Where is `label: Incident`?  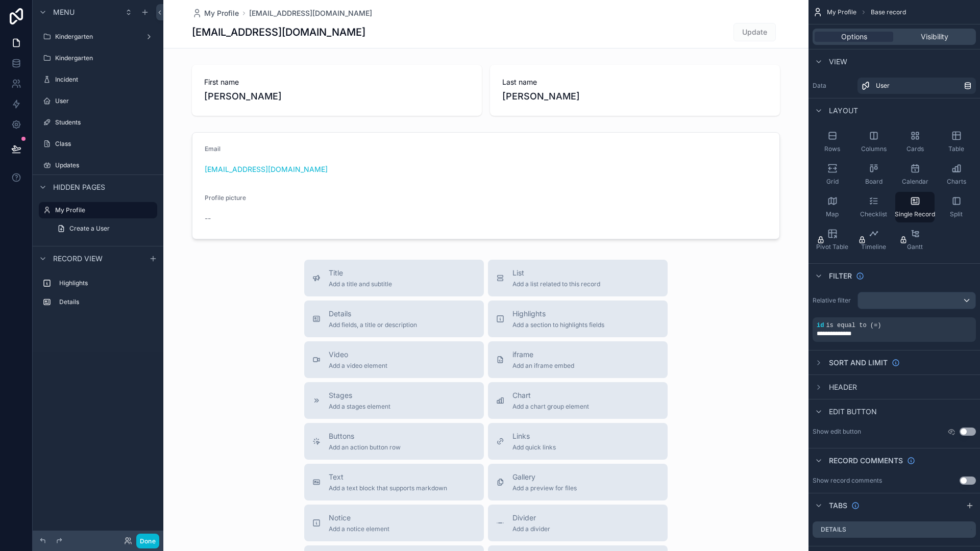 label: Incident is located at coordinates (105, 80).